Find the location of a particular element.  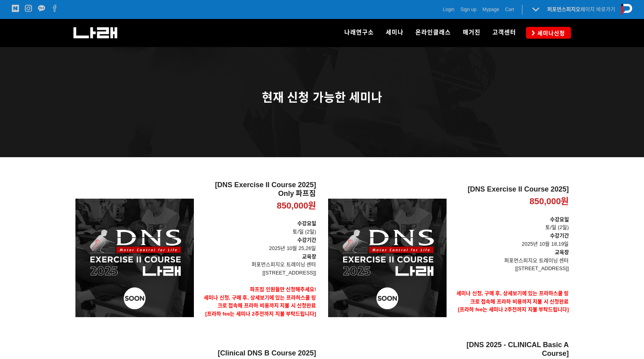

span: 현재 신청 가능한 세미나 is located at coordinates (322, 97).